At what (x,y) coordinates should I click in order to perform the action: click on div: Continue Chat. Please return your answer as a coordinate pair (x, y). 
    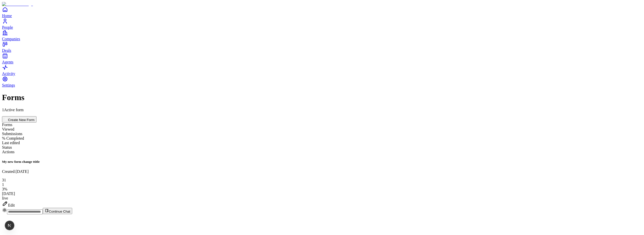
    Looking at the image, I should click on (322, 211).